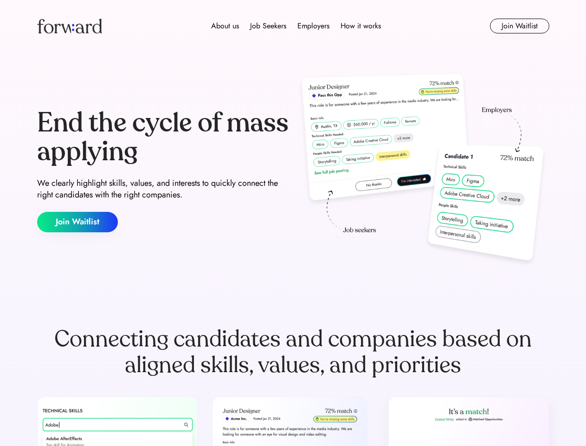 The height and width of the screenshot is (446, 586). What do you see at coordinates (423, 170) in the screenshot?
I see `img: hero-image.png` at bounding box center [423, 170].